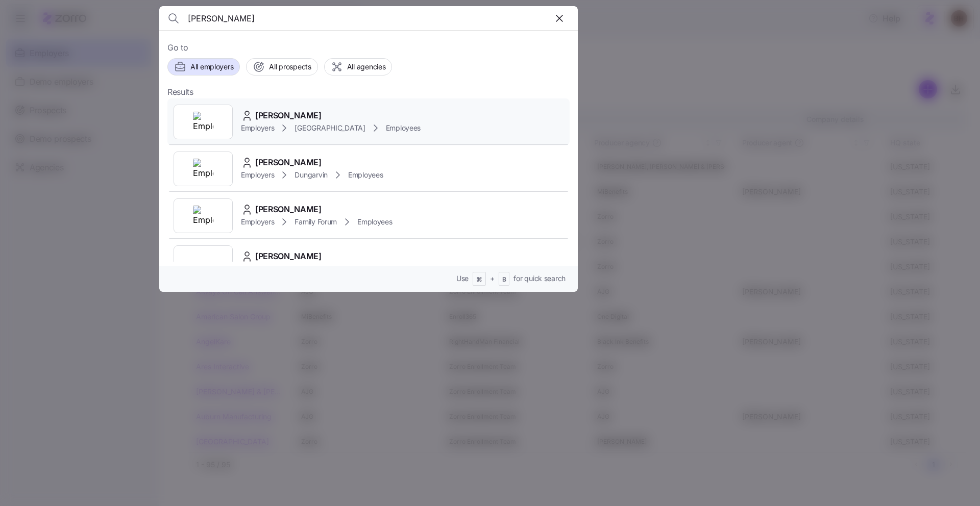 This screenshot has width=980, height=506. What do you see at coordinates (462, 278) in the screenshot?
I see `span: Use` at bounding box center [462, 278].